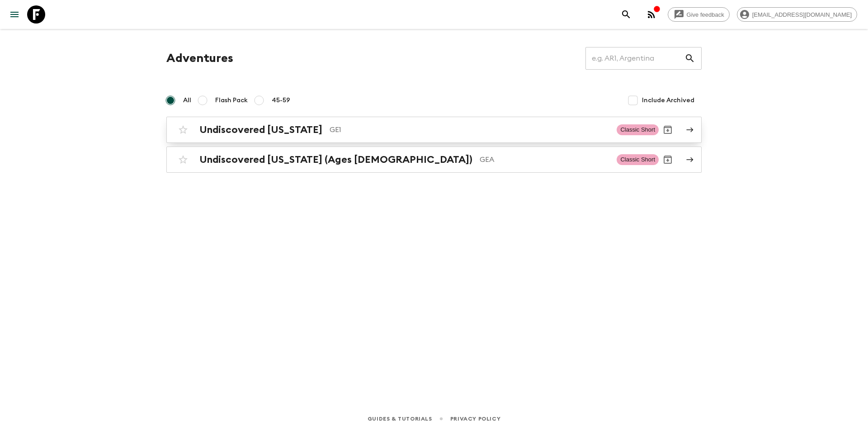 The image size is (868, 431). I want to click on input: e.g. AR1, Argentina, so click(634, 58).